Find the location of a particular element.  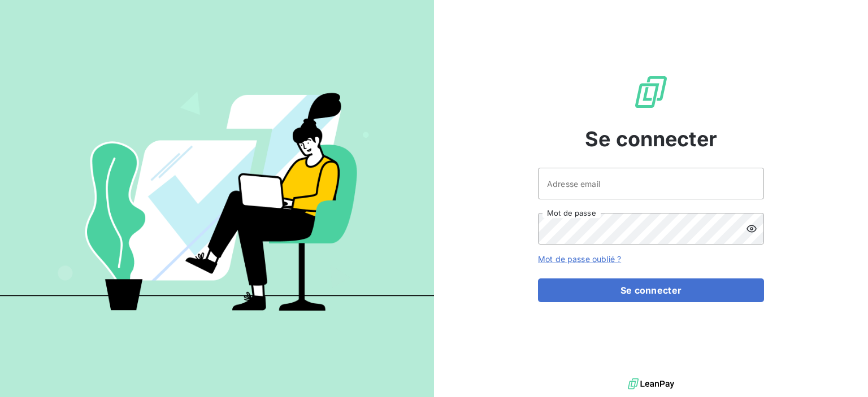

img: Logo LeanPay is located at coordinates (651, 92).